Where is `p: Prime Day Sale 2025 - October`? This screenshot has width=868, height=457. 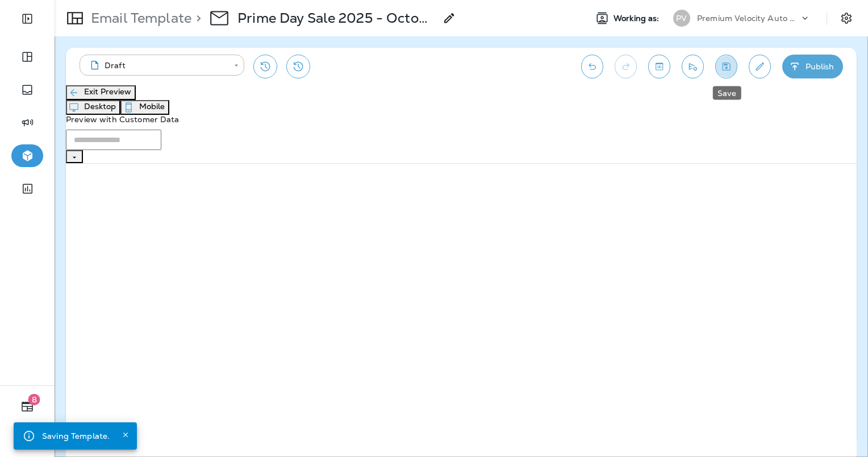 p: Prime Day Sale 2025 - October is located at coordinates (337, 18).